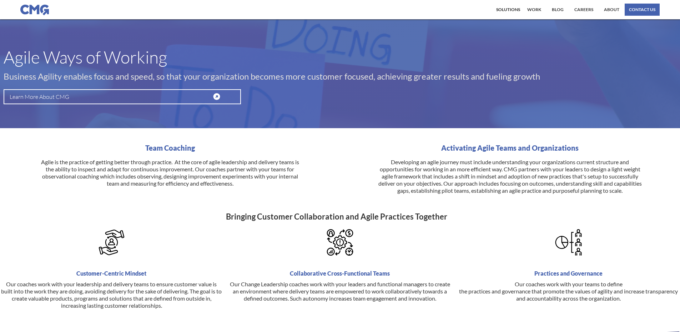 The width and height of the screenshot is (680, 332). Describe the element at coordinates (170, 173) in the screenshot. I see `p: Agile is the practice of getting better through practice. At the core of agile leadership and del...` at that location.